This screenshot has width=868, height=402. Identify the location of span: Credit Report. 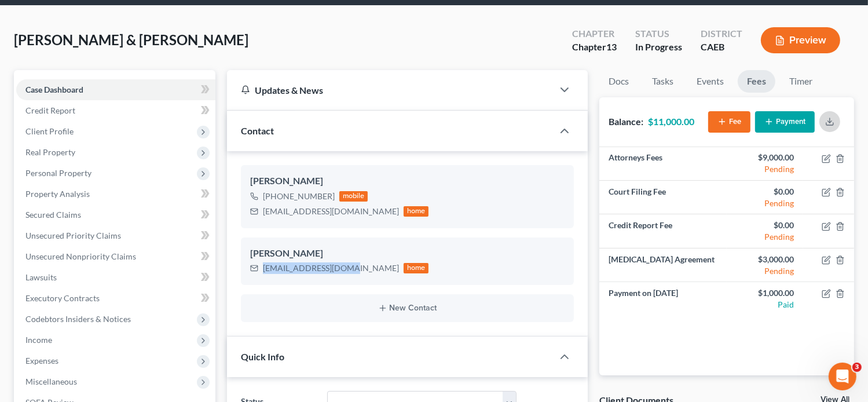
(51, 110).